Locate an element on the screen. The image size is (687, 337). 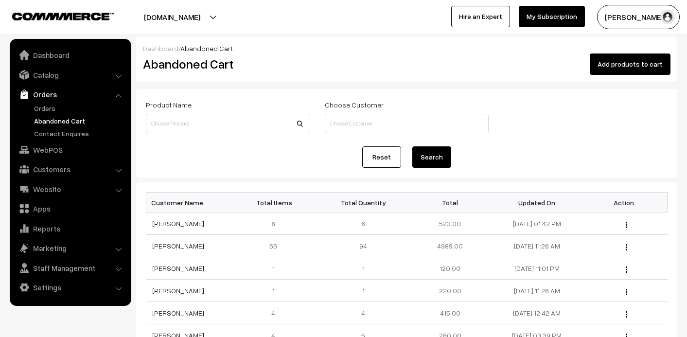
td: 94 is located at coordinates (363, 246).